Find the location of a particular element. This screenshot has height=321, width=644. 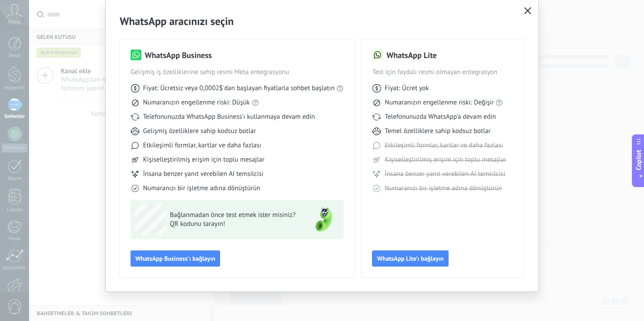

span: Bağlanmadan önce test etmek ister misiniz? is located at coordinates (235, 215).